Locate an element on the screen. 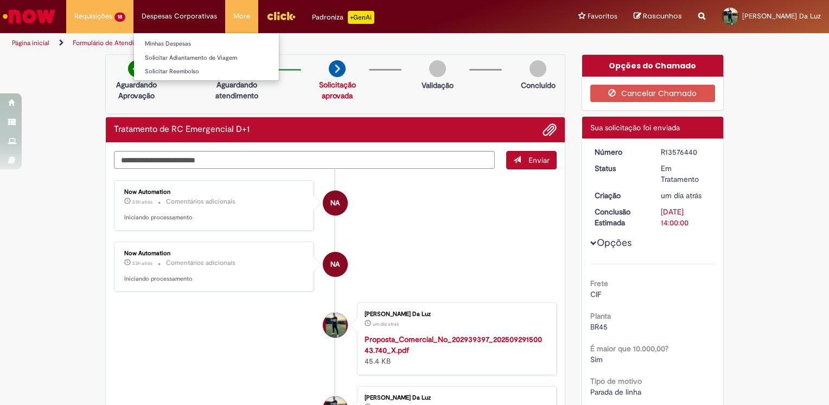  p: Aguardando atendimento is located at coordinates (237, 90).